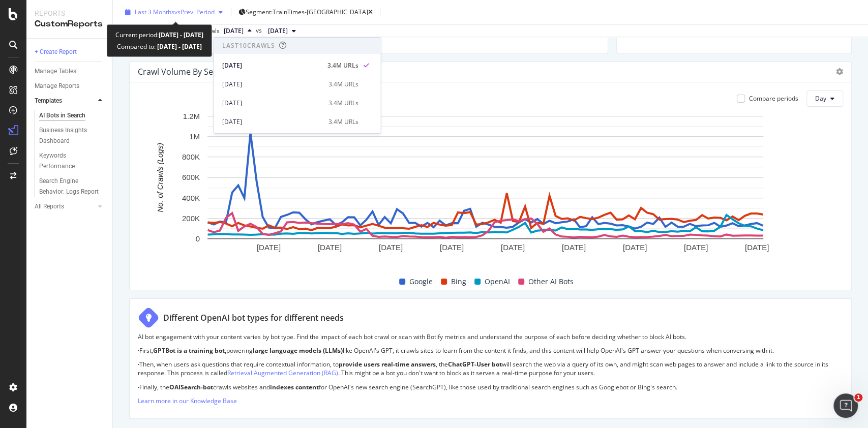  Describe the element at coordinates (821, 98) in the screenshot. I see `span: Day` at that location.